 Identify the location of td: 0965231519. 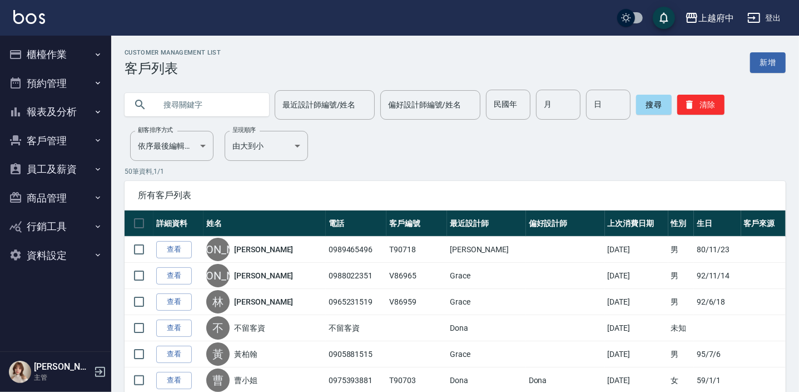
(356, 302).